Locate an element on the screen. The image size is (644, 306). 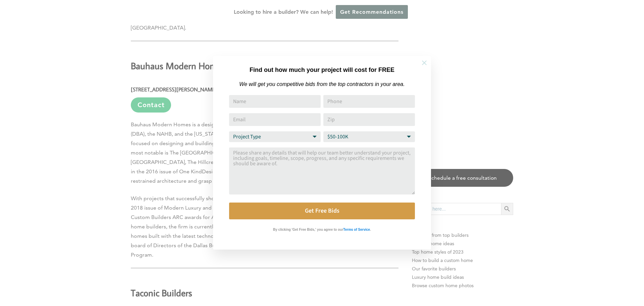
input: Name is located at coordinates (275, 101).